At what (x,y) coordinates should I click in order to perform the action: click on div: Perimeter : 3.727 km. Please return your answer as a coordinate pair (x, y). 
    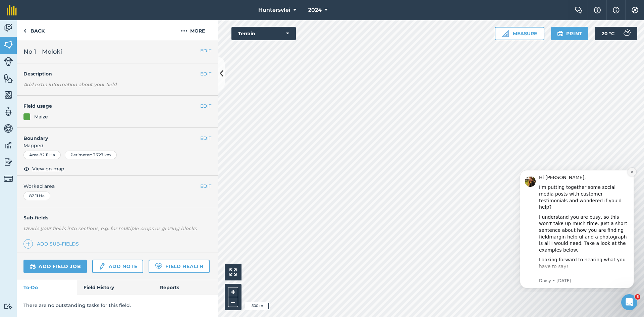
    Looking at the image, I should click on (91, 155).